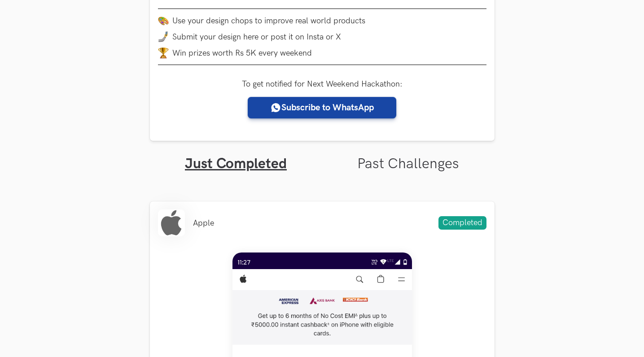  I want to click on ul: Tabs Interface, so click(322, 156).